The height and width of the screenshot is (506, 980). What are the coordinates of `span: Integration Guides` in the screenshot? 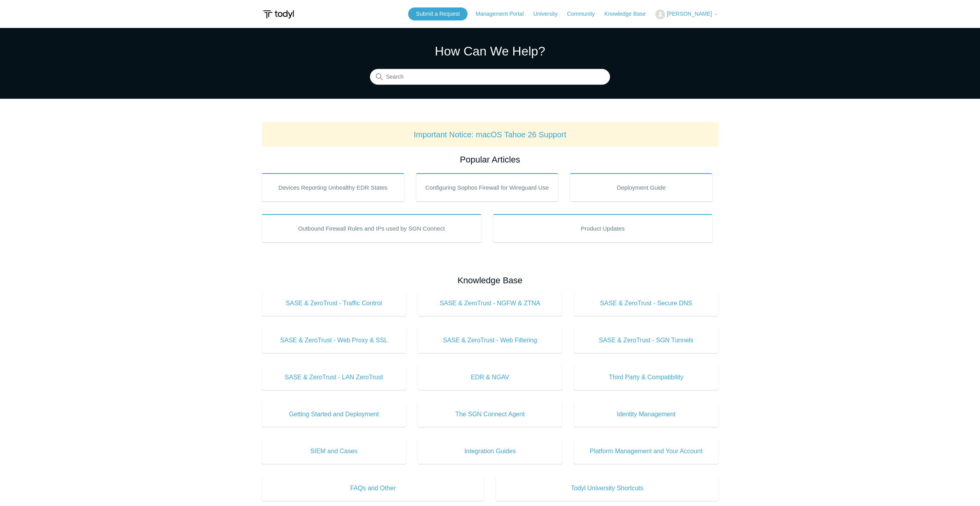 It's located at (490, 451).